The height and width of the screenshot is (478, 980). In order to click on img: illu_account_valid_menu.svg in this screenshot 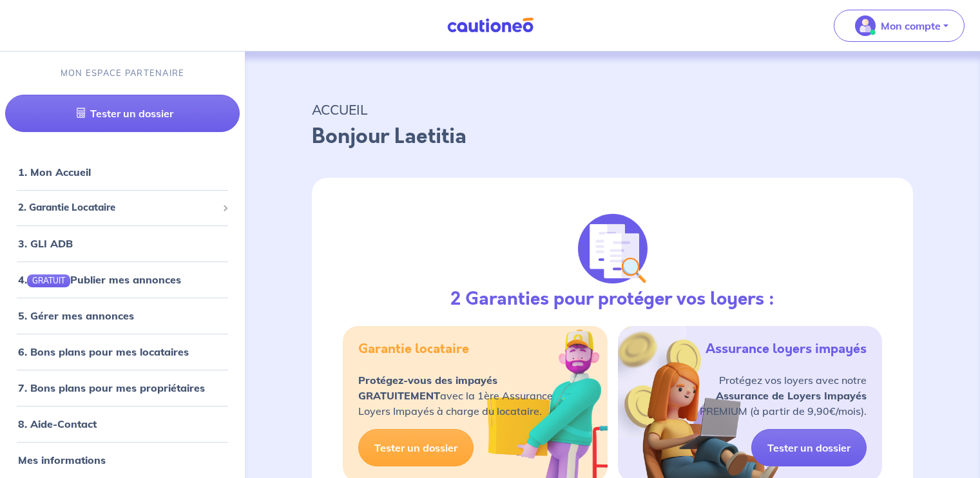, I will do `click(866, 25)`.